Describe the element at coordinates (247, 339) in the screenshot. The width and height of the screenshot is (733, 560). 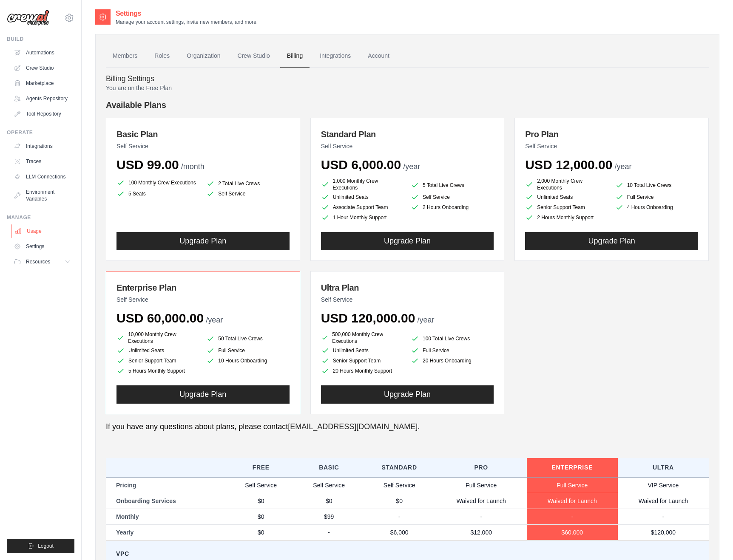
I see `li: 50 Total Live Crews` at that location.